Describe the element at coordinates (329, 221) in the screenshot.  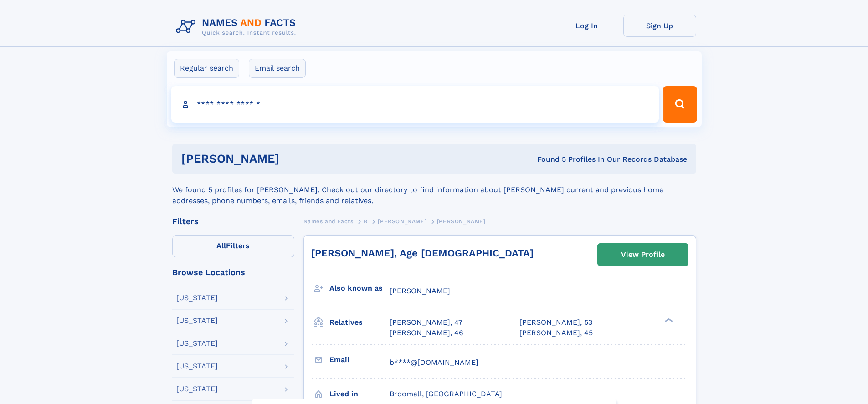
I see `a: Names and Facts` at that location.